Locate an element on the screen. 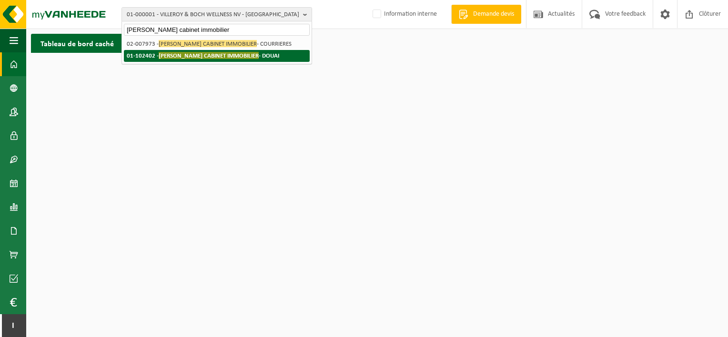  li: 02-007973 - - COURRIERES is located at coordinates (217, 44).